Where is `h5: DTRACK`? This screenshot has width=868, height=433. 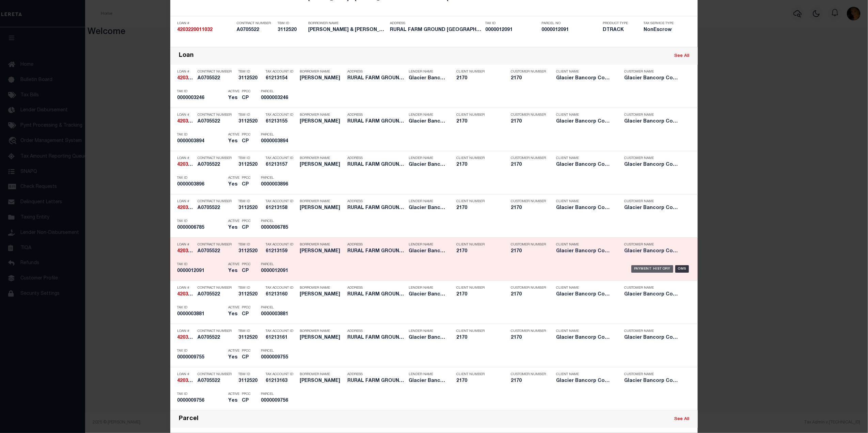
h5: DTRACK is located at coordinates (618, 30).